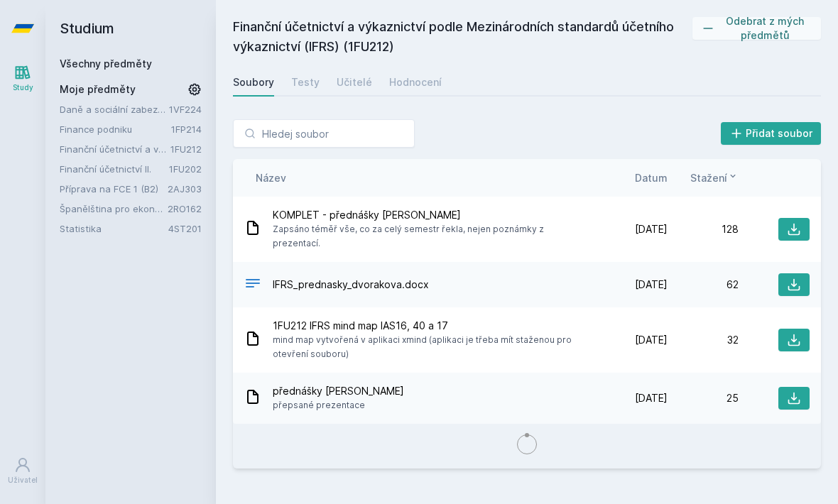  What do you see at coordinates (338, 405) in the screenshot?
I see `span: přepsané prezentace` at bounding box center [338, 405].